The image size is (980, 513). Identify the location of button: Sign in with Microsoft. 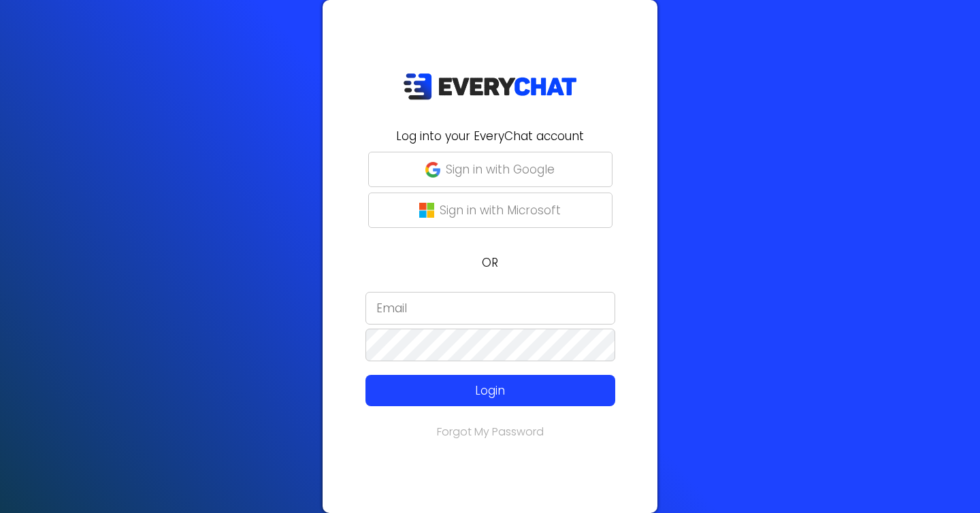
(490, 210).